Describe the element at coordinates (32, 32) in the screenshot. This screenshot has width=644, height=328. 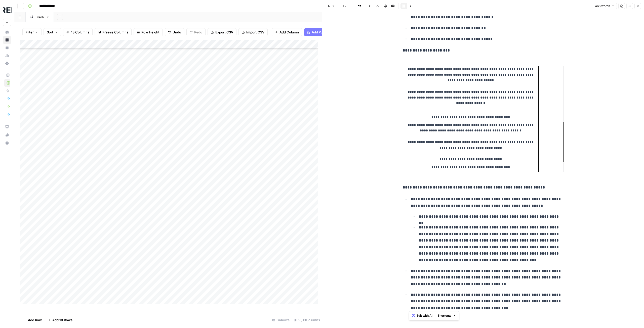
I see `button: Filter` at that location.